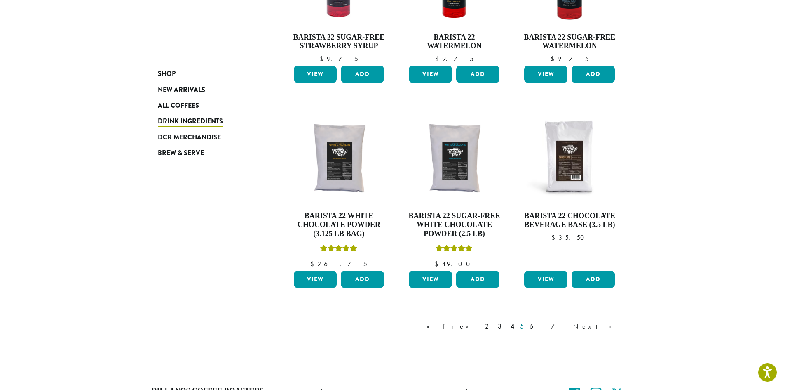 This screenshot has width=785, height=390. What do you see at coordinates (449, 326) in the screenshot?
I see `a: « Prev` at bounding box center [449, 326].